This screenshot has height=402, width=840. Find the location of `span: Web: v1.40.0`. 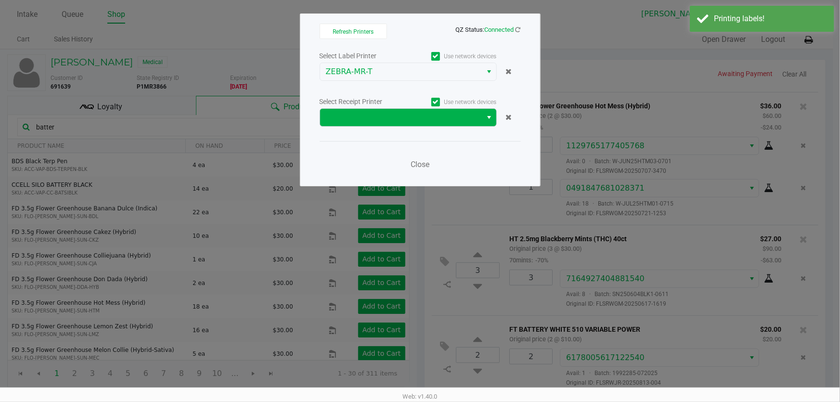

span: Web: v1.40.0 is located at coordinates (420, 396).